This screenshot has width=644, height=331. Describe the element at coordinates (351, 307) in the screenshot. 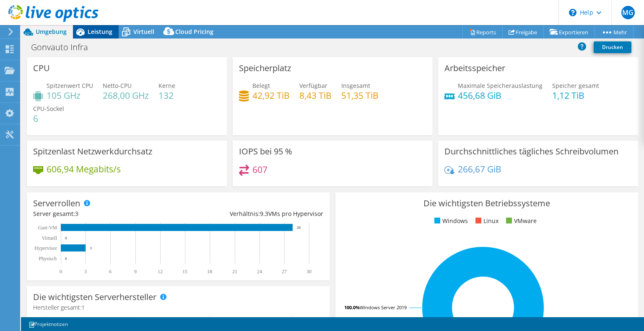

I see `tspan: 100.0%` at that location.